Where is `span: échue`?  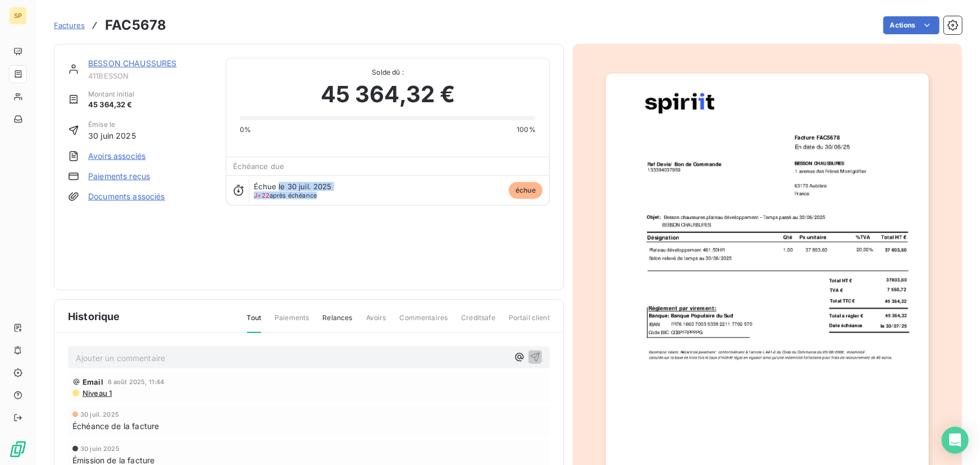
span: échue is located at coordinates (525, 190).